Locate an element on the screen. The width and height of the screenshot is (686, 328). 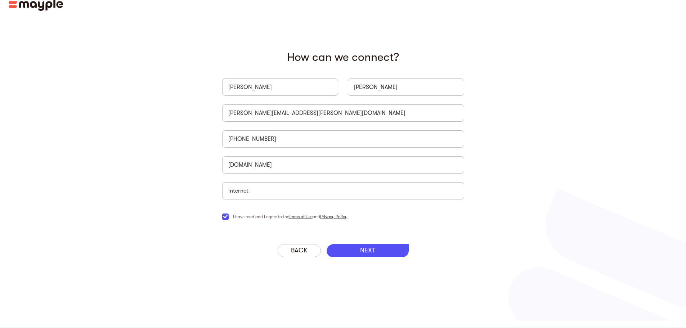
span: I have read and I agree to the and is located at coordinates (290, 217).